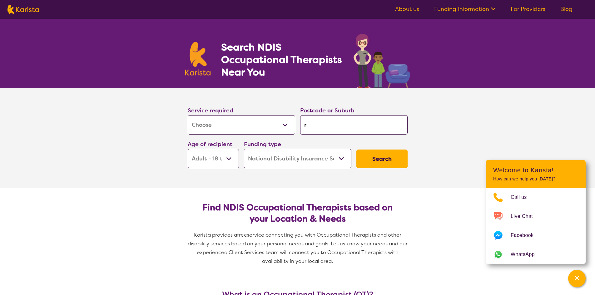 The width and height of the screenshot is (595, 295). What do you see at coordinates (242, 235) in the screenshot?
I see `span: free` at bounding box center [242, 235].